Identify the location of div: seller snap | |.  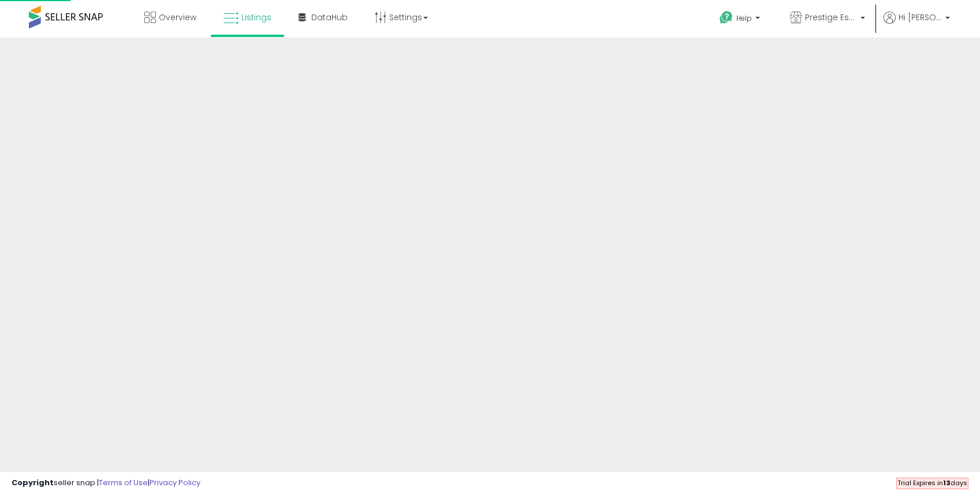
(106, 483).